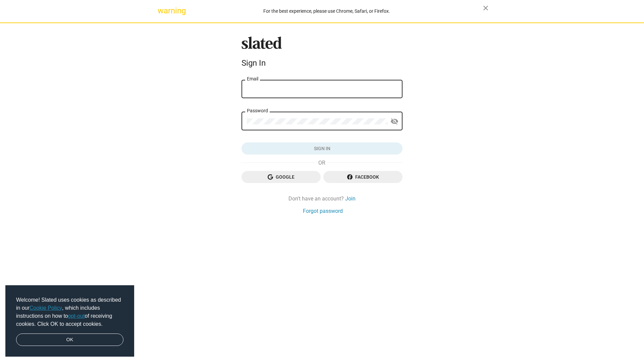  I want to click on a: opt-out, so click(77, 316).